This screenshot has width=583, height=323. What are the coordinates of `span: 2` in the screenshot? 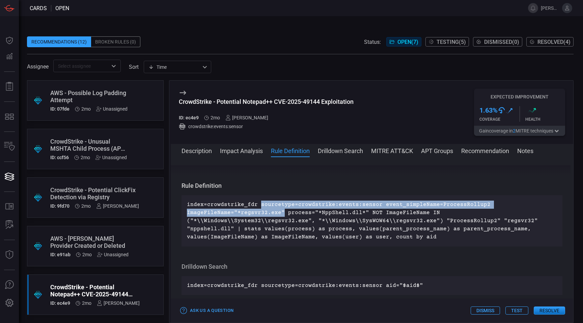 It's located at (514, 131).